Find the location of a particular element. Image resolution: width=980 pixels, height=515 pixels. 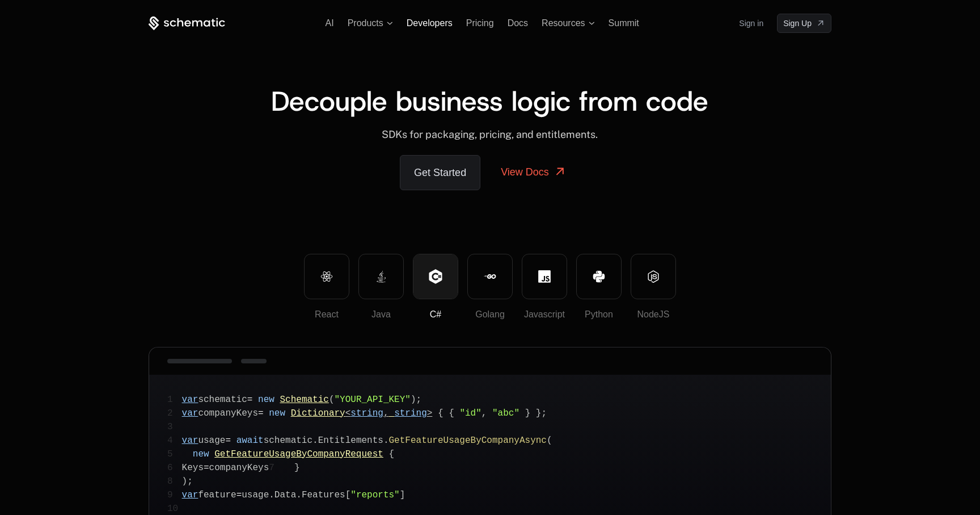

div: Javascript is located at coordinates (545, 315).